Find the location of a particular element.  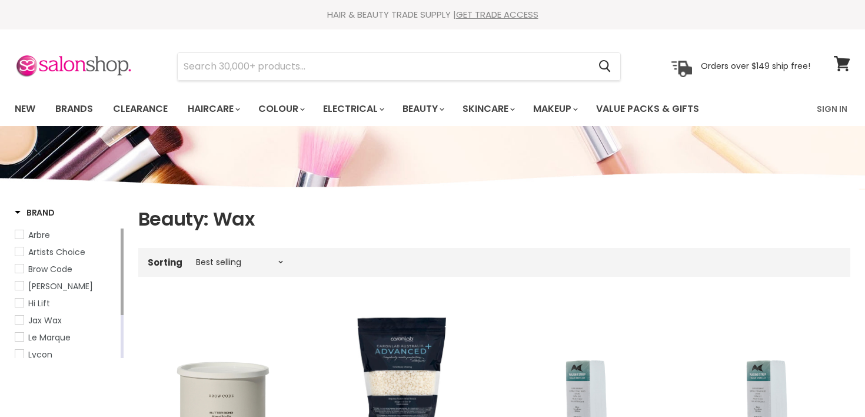

span: Le Marque is located at coordinates (49, 337).